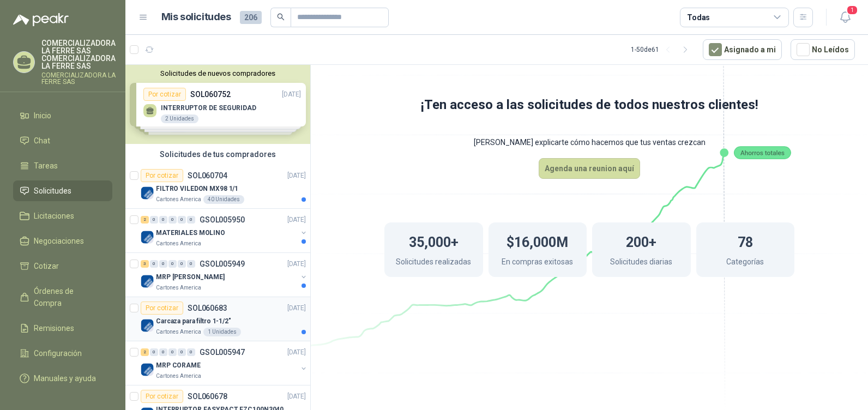  What do you see at coordinates (281, 17) in the screenshot?
I see `span: search` at bounding box center [281, 17].